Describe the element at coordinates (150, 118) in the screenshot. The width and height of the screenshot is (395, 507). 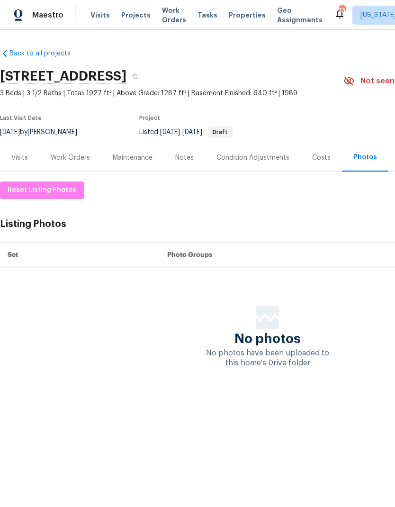
I see `span: Project` at that location.